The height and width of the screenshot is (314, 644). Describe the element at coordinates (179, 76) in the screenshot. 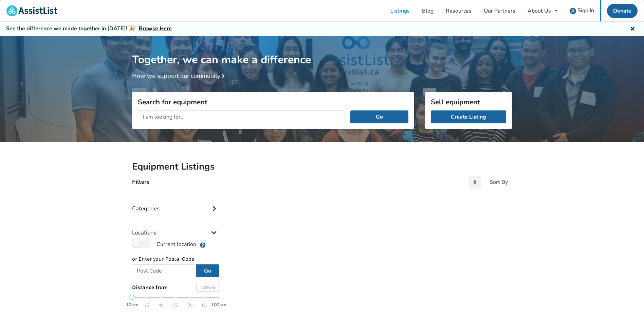

I see `a: How we support our community` at that location.